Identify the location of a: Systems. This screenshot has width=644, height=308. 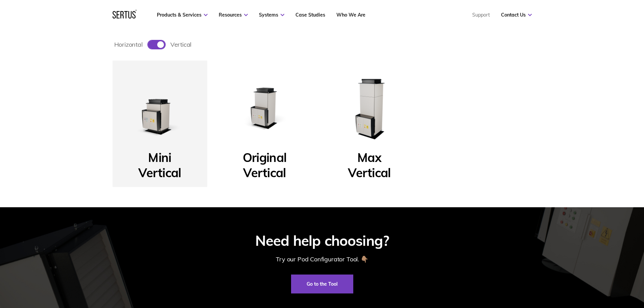
(271, 15).